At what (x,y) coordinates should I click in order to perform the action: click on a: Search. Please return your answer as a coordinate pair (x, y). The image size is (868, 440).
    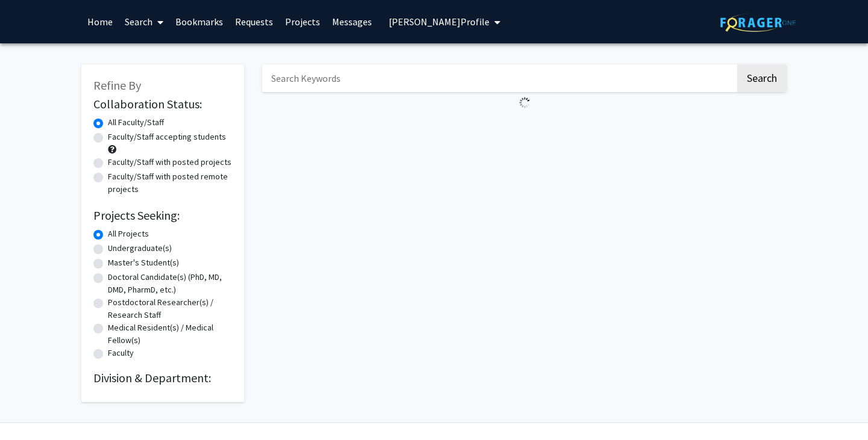
    Looking at the image, I should click on (144, 22).